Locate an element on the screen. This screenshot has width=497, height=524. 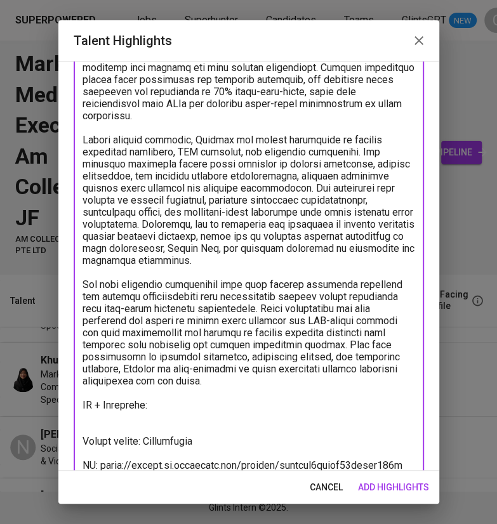
span: cancel is located at coordinates (326, 488).